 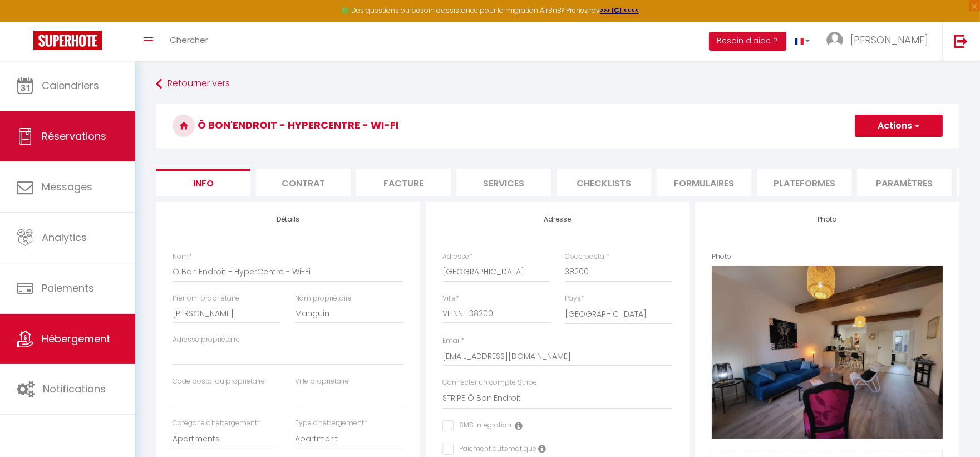 What do you see at coordinates (70, 85) in the screenshot?
I see `span: Calendriers` at bounding box center [70, 85].